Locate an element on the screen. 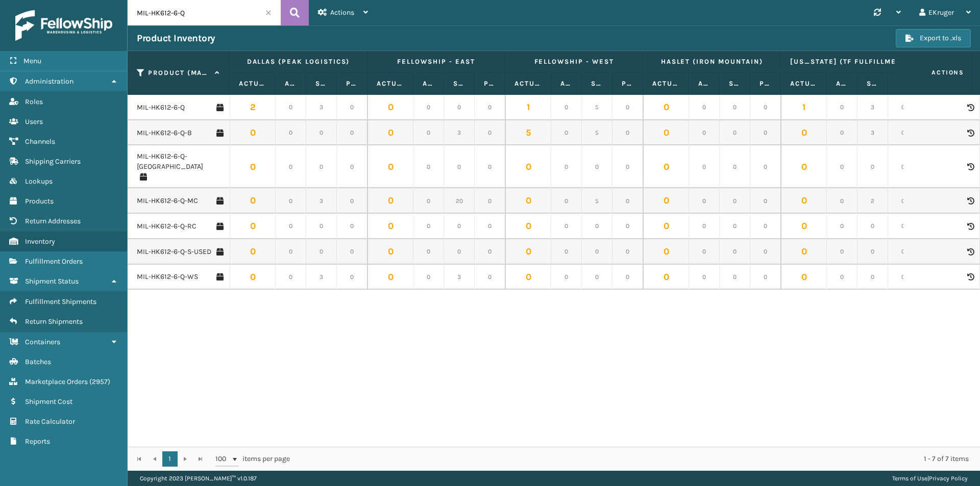 Image resolution: width=980 pixels, height=486 pixels. span: Channels is located at coordinates (39, 141).